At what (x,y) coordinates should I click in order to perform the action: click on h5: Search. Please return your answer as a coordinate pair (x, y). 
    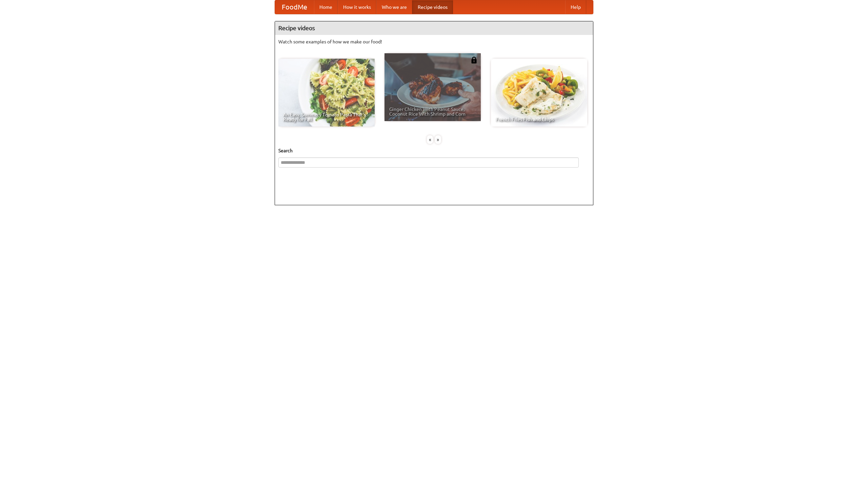
    Looking at the image, I should click on (434, 151).